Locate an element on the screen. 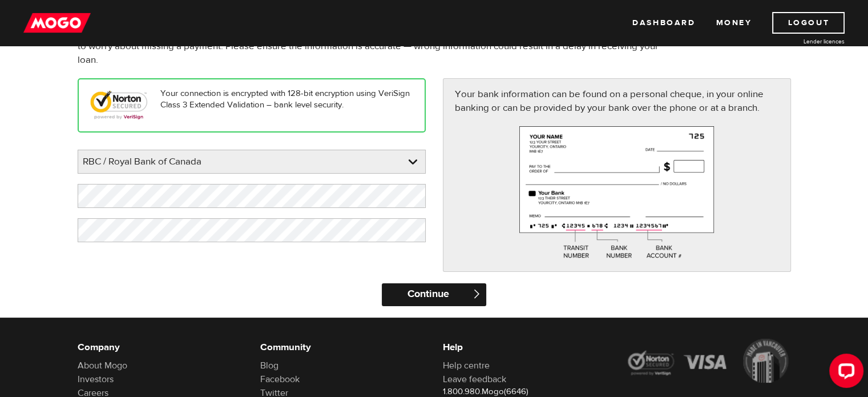 This screenshot has width=868, height=397. h6: Community is located at coordinates (343, 347).